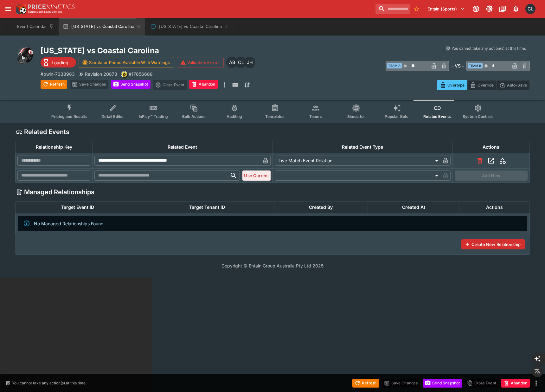 Image resolution: width=545 pixels, height=392 pixels. Describe the element at coordinates (394, 66) in the screenshot. I see `span: Team A` at that location.